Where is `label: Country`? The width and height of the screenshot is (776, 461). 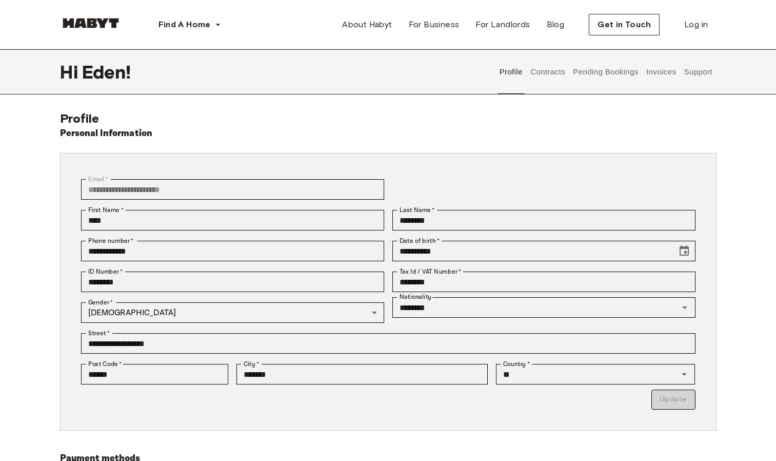
label: Country is located at coordinates (517, 364).